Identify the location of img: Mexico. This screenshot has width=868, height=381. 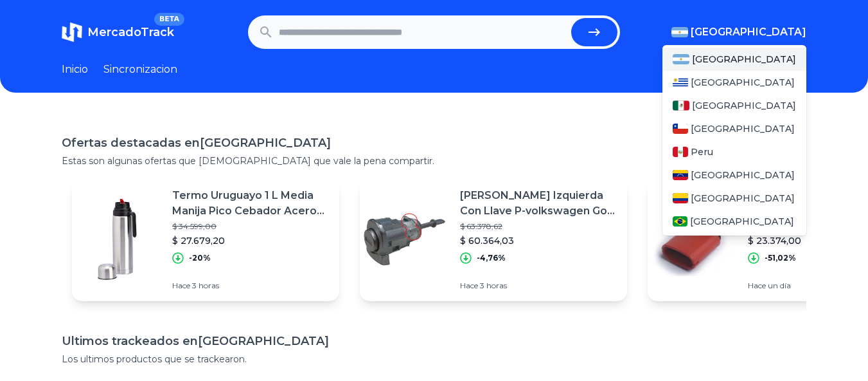
(681, 106).